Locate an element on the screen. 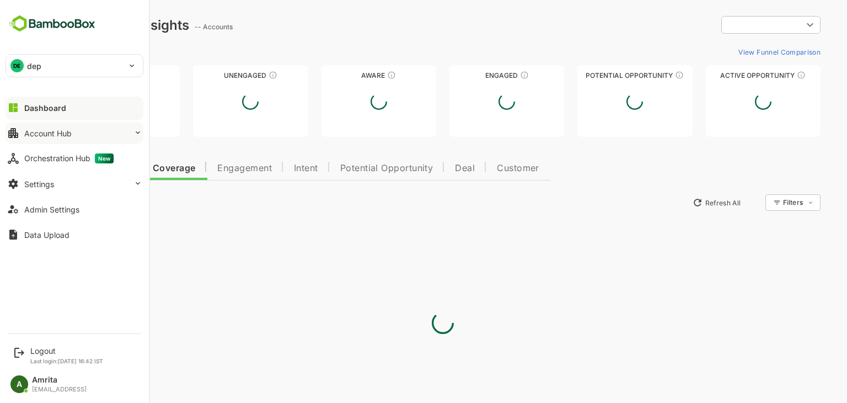 The width and height of the screenshot is (847, 403). span: Engagement is located at coordinates (206, 168).